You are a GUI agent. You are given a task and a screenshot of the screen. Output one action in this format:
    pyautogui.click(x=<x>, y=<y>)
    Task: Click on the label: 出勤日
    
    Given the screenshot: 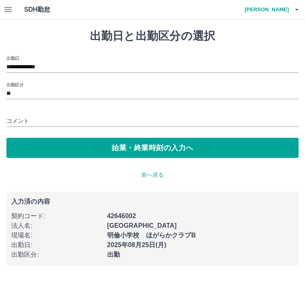 What is the action you would take?
    pyautogui.click(x=13, y=58)
    